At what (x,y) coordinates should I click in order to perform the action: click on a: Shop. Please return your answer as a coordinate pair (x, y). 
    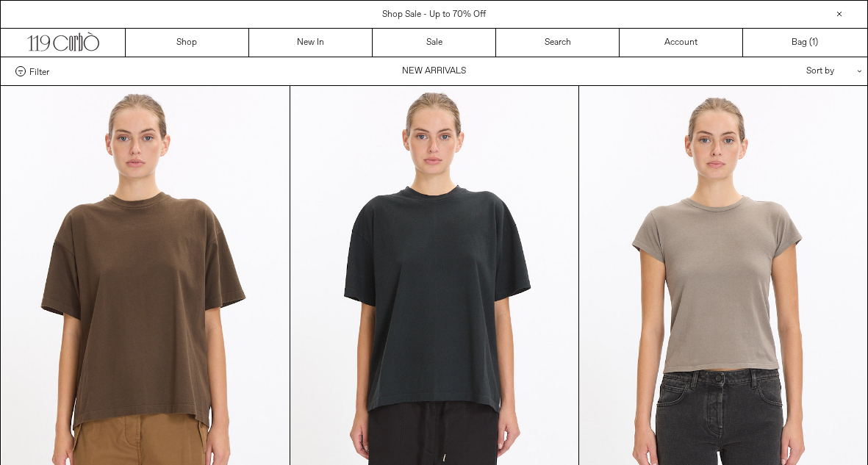
    Looking at the image, I should click on (187, 43).